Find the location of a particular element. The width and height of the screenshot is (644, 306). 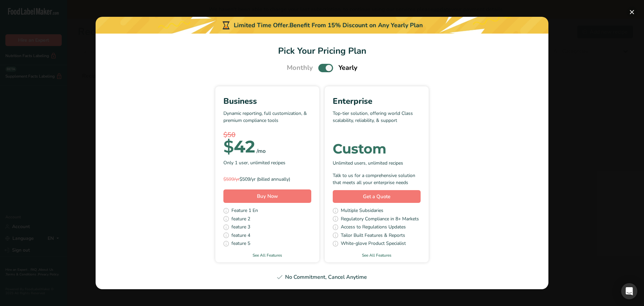

span: feature 5 is located at coordinates (241, 244).